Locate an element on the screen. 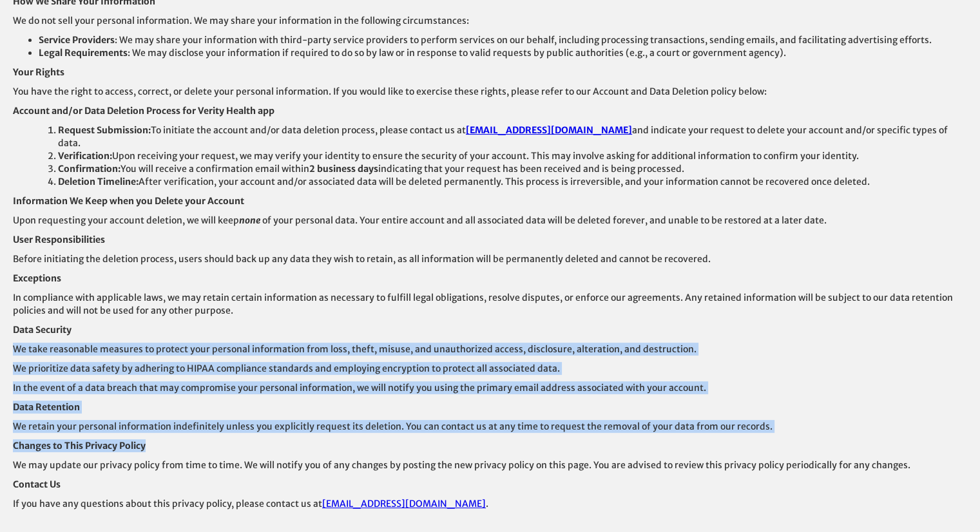 This screenshot has height=532, width=980. p: If you have any questions about this privacy policy, please contact us at . is located at coordinates (490, 503).